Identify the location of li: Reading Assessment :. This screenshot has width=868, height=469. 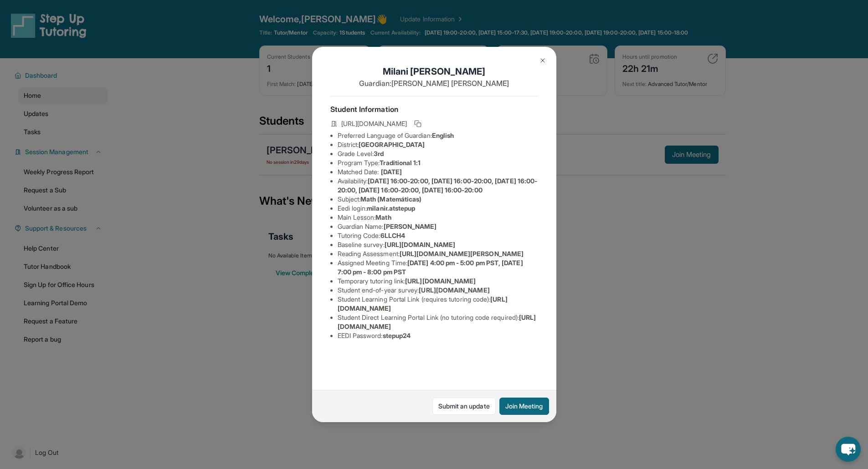
(438, 254).